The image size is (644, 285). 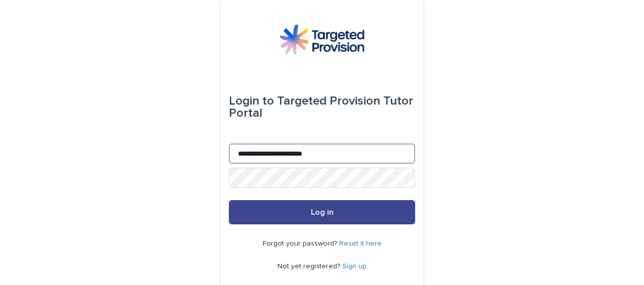 I want to click on a: Sign up, so click(x=354, y=267).